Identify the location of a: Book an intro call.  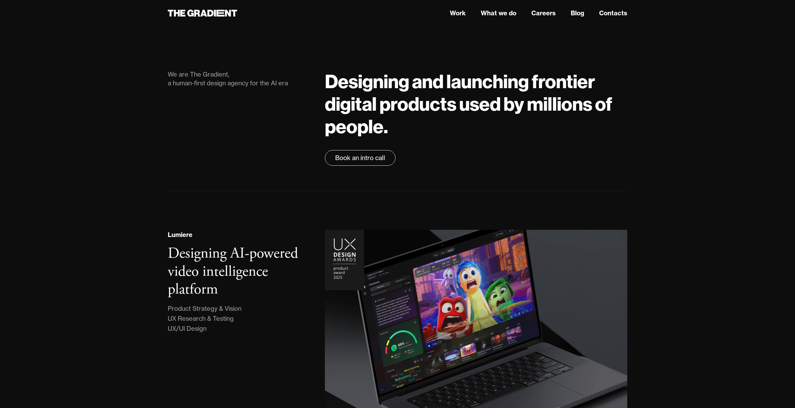
(360, 158).